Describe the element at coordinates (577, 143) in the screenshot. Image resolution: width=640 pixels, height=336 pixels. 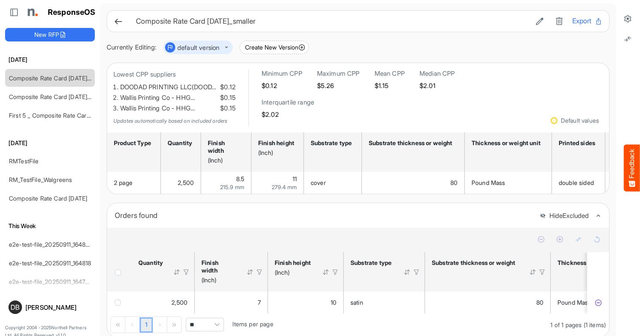
I see `div: Printed sides` at that location.